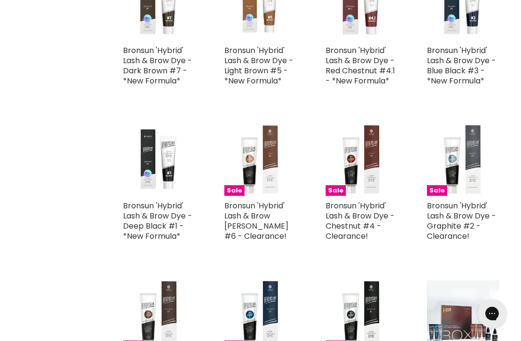 The height and width of the screenshot is (341, 521). What do you see at coordinates (360, 66) in the screenshot?
I see `a: Bronsun 'Hybrid' Lash & Brow Dye - Red Chestnut #4.1 - *New Formula*` at bounding box center [360, 66].